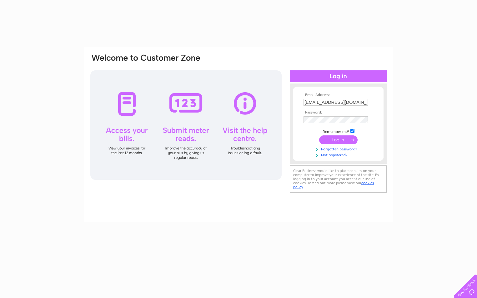 The height and width of the screenshot is (298, 477). What do you see at coordinates (339, 149) in the screenshot?
I see `a: Forgotten password?` at bounding box center [339, 149].